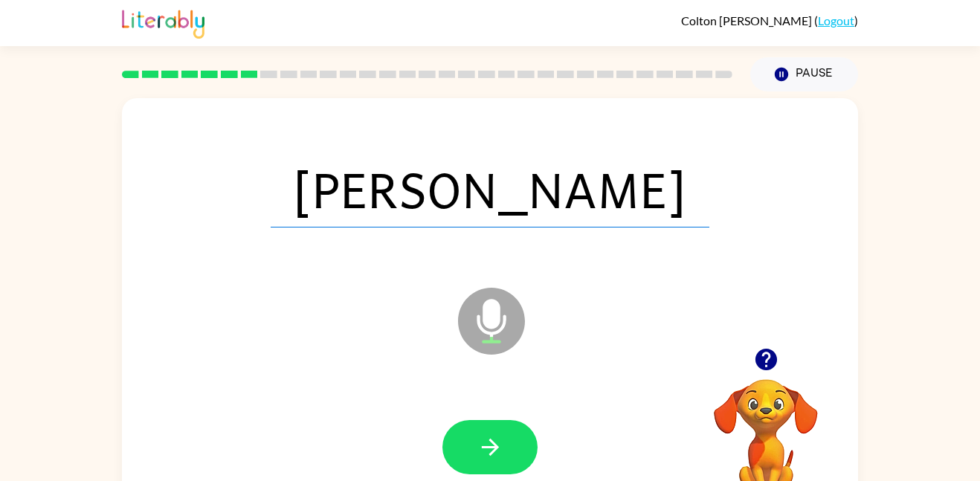 The image size is (980, 481). Describe the element at coordinates (163, 22) in the screenshot. I see `img: Literably` at that location.